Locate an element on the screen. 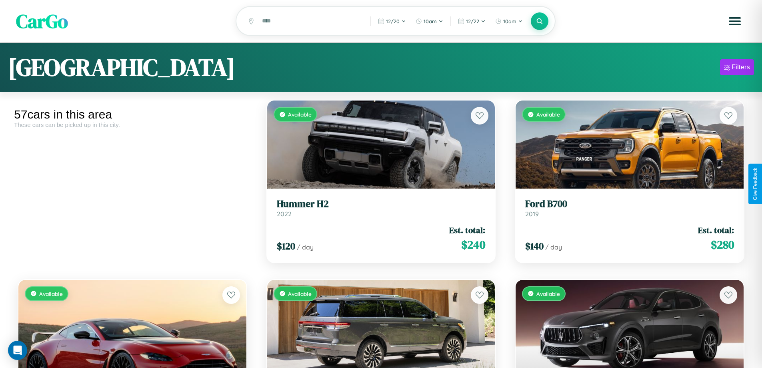 Image resolution: width=762 pixels, height=368 pixels. span: 12 / 20 is located at coordinates (393, 21).